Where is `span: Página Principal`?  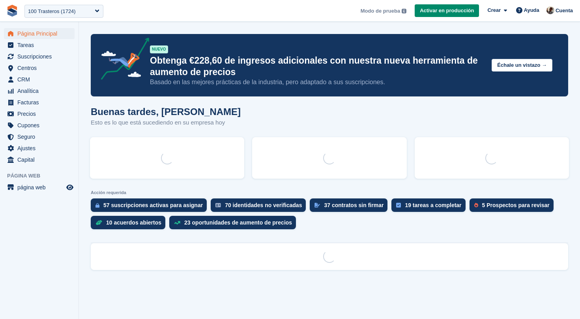
span: Página Principal is located at coordinates (41, 34).